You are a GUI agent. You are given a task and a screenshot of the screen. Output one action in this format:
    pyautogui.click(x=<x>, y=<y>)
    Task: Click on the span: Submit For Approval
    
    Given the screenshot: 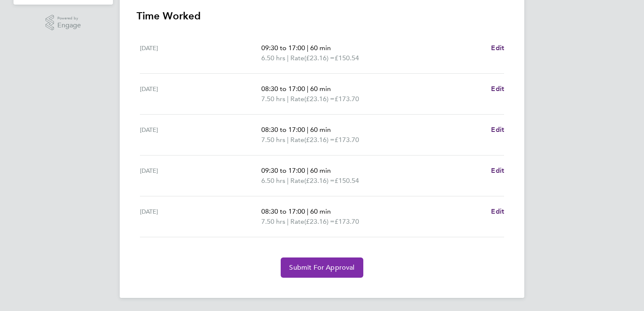 What is the action you would take?
    pyautogui.click(x=322, y=268)
    